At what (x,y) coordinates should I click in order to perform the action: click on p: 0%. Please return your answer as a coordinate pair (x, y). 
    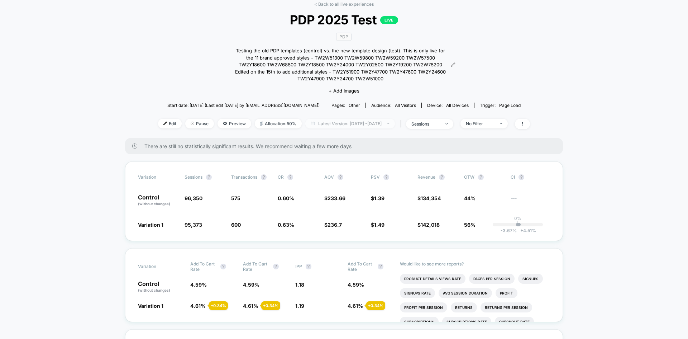
    Looking at the image, I should click on (518, 218).